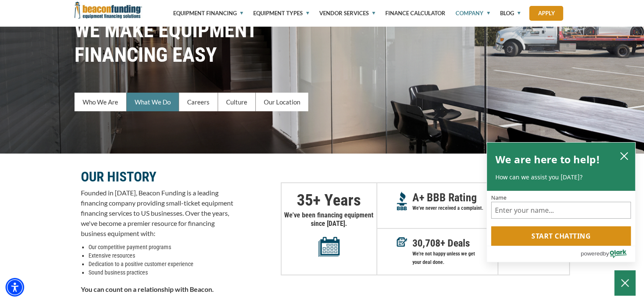 This screenshot has height=302, width=644. What do you see at coordinates (546, 13) in the screenshot?
I see `a: Apply` at bounding box center [546, 13].